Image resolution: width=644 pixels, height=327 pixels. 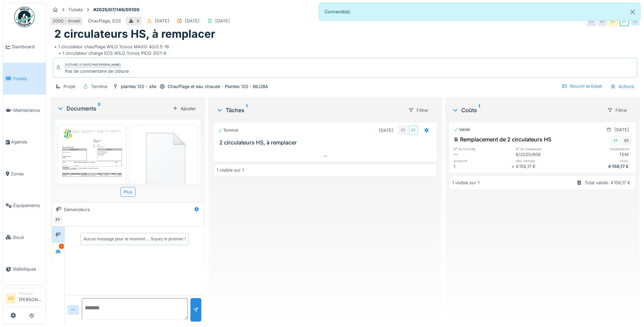 I want to click on img: 84750757-fdcc6f00-afbb-11ea-908a-1074b026b06b.png, so click(x=164, y=158).